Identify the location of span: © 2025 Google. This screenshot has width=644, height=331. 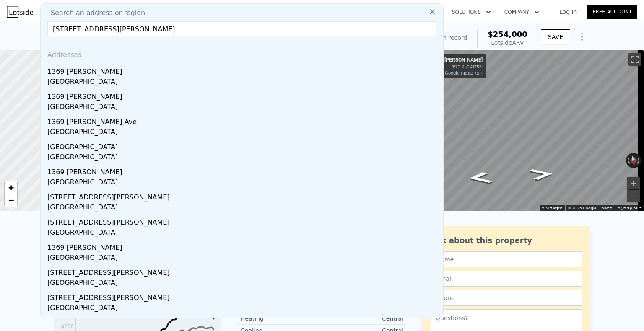
(582, 208).